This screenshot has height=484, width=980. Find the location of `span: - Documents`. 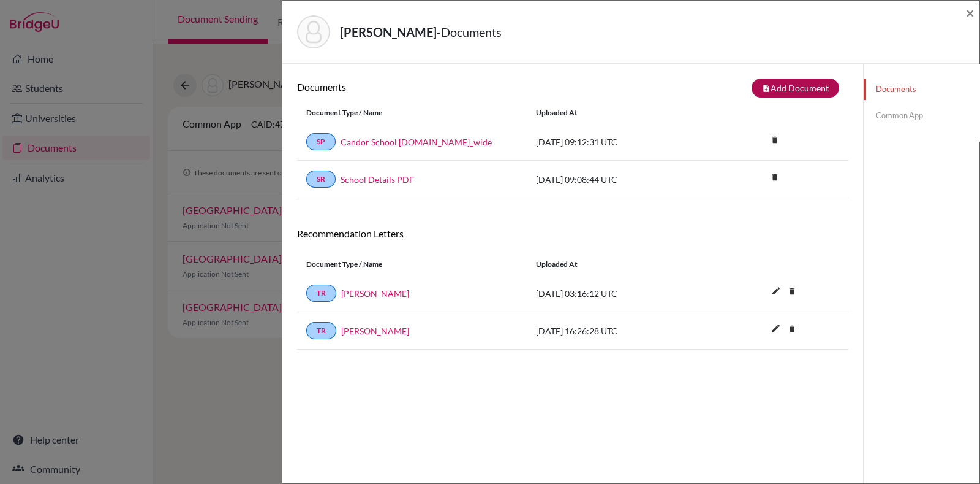

span: - Documents is located at coordinates (469, 32).